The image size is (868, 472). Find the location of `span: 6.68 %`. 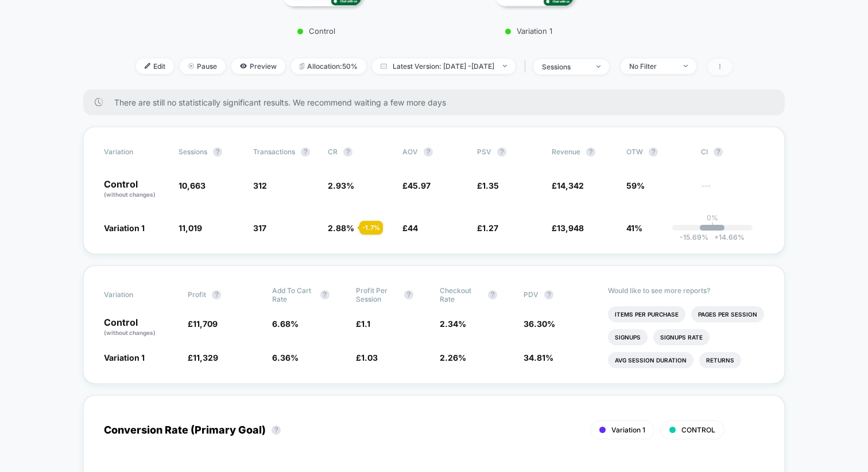

span: 6.68 % is located at coordinates (285, 324).